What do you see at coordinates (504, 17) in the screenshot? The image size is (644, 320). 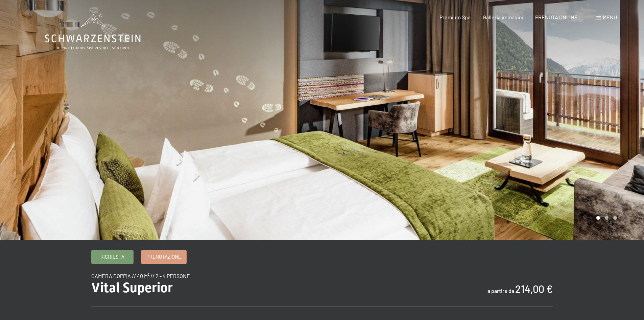 I see `a: Galleria immagini` at bounding box center [504, 17].